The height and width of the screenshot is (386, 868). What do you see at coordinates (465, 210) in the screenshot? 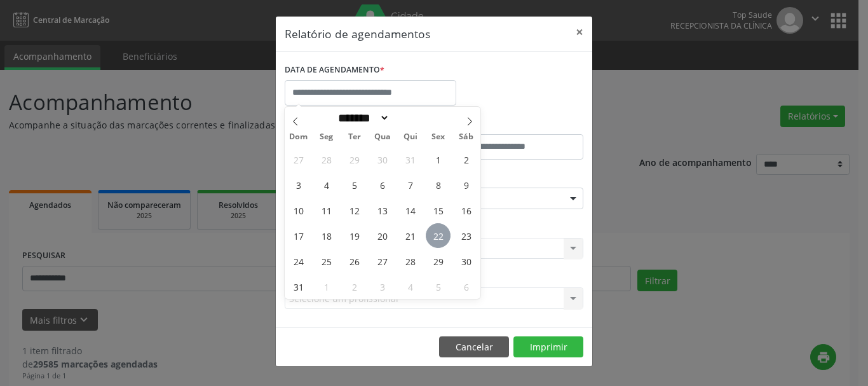
I see `span: Agosto 16, 2025` at bounding box center [465, 210].